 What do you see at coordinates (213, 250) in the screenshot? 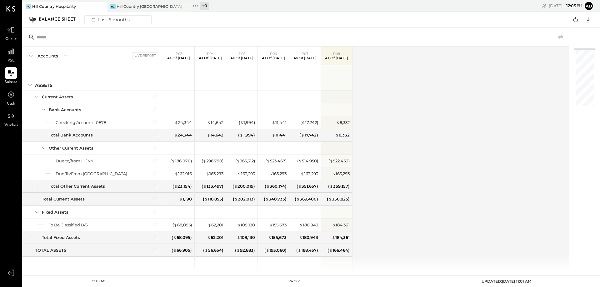
I see `div: ( 56,654 )` at bounding box center [213, 250].